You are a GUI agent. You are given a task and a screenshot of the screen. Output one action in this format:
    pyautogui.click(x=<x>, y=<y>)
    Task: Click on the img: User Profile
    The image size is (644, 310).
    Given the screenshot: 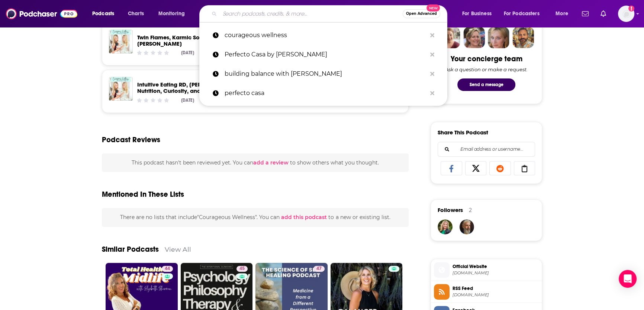 What is the action you would take?
    pyautogui.click(x=626, y=14)
    